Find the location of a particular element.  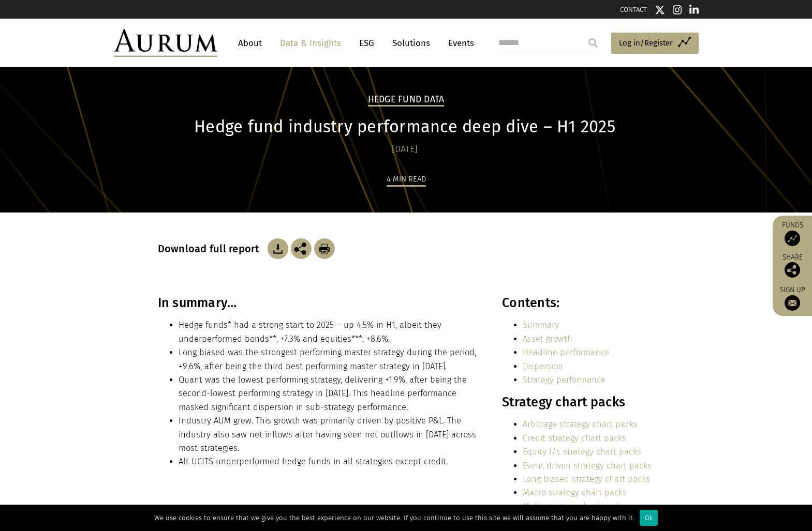

input: Submit is located at coordinates (593, 43).